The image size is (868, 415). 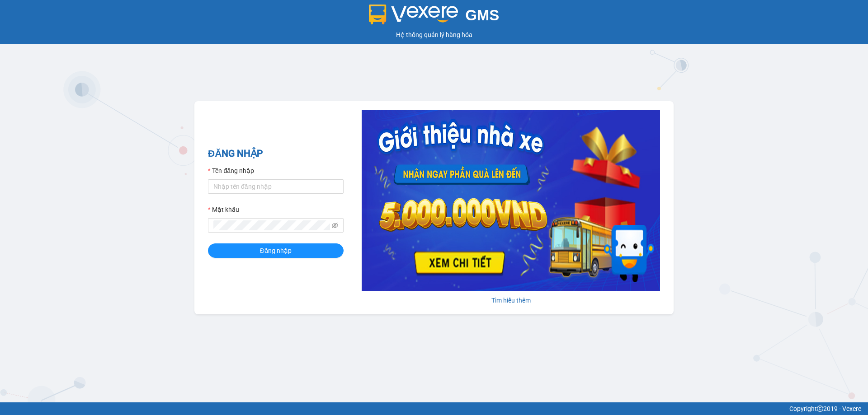 What do you see at coordinates (224, 210) in the screenshot?
I see `label: Mật khẩu` at bounding box center [224, 210].